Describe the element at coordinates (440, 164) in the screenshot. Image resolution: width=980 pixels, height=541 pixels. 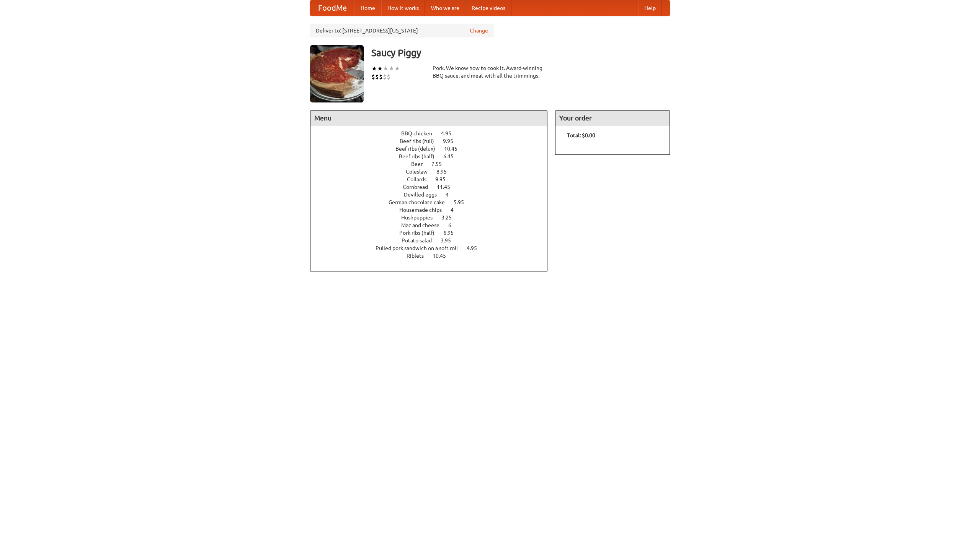
I see `span: 7.55` at that location.